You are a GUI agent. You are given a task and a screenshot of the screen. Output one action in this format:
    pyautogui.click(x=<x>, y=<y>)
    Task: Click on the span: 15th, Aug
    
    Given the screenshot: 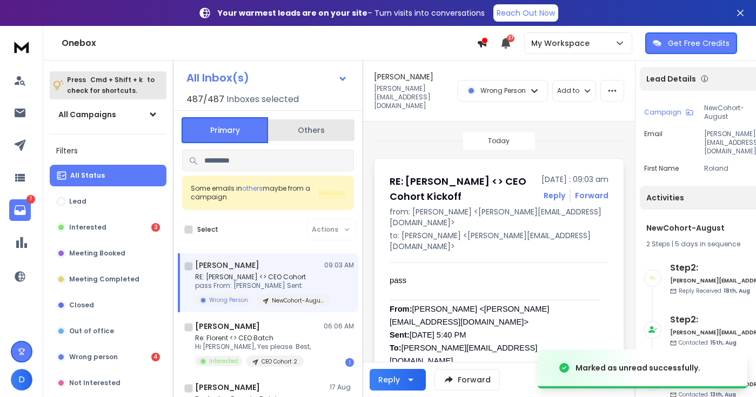 What is the action you would take?
    pyautogui.click(x=723, y=342)
    